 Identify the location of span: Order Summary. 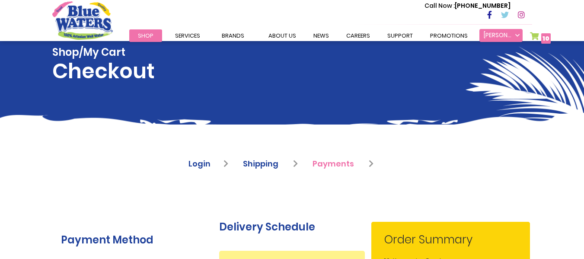
(450, 242).